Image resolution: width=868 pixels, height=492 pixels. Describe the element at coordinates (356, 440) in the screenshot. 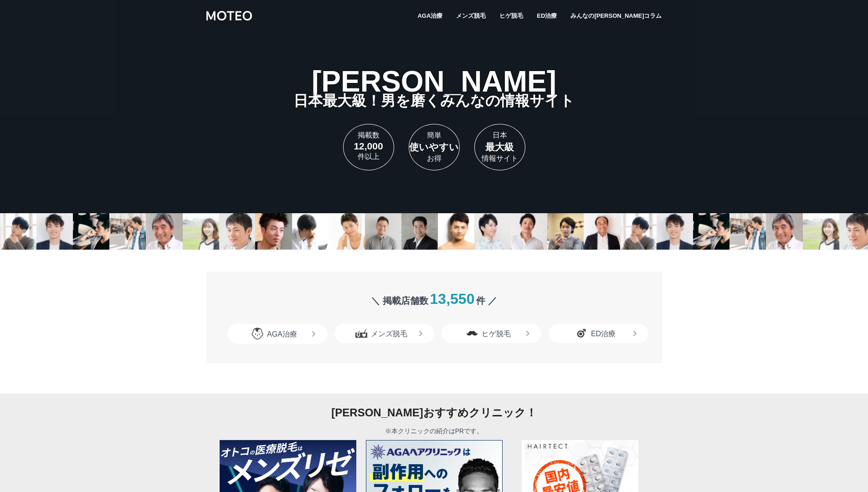

I see `img: S225635l` at that location.